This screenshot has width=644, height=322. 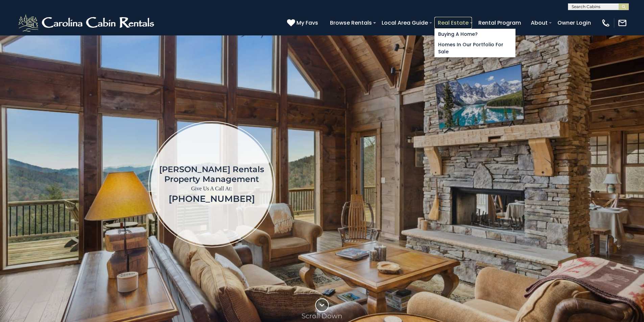 I want to click on p: Give Us A Call At:, so click(x=211, y=189).